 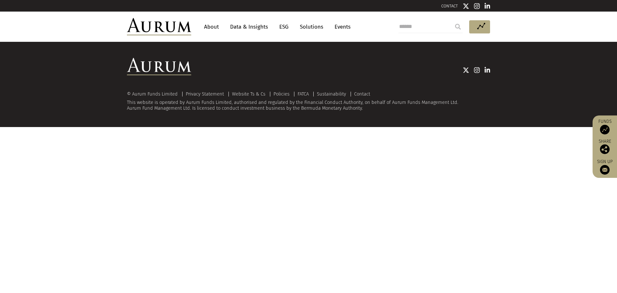 What do you see at coordinates (211, 27) in the screenshot?
I see `a: About` at bounding box center [211, 27].